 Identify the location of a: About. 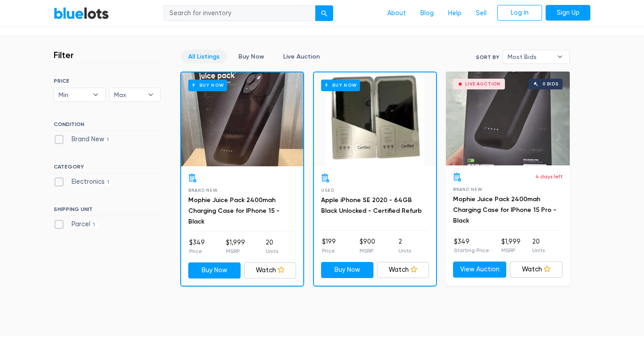
(396, 13).